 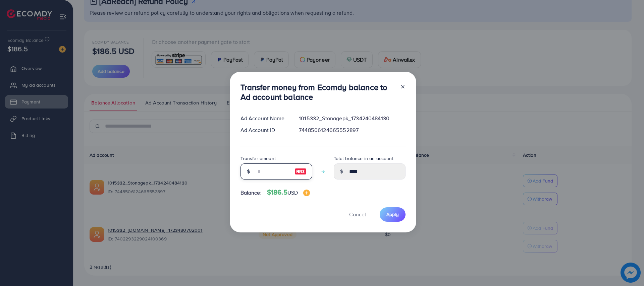 What do you see at coordinates (392, 214) in the screenshot?
I see `button: Apply` at bounding box center [392, 214].